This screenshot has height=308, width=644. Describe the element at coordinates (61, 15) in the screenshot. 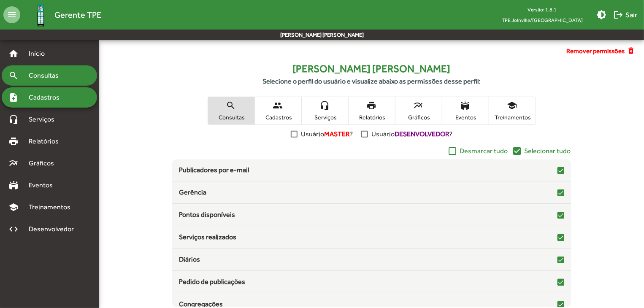

I see `a: Gerente TPE` at that location.